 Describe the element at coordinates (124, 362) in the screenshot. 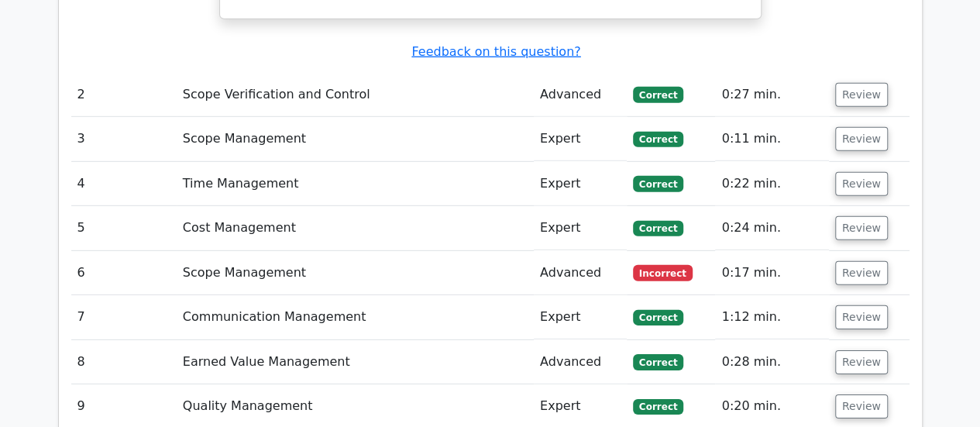

I see `td: 8` at that location.